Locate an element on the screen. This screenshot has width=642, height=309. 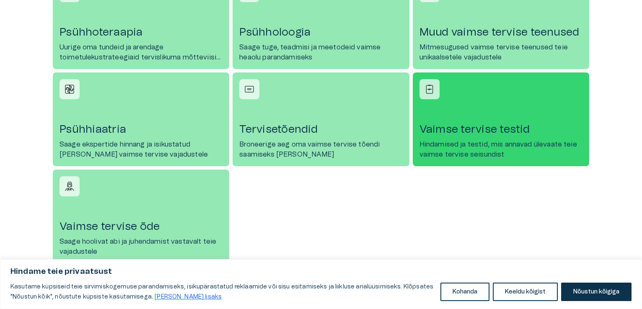
img: Vaimse tervise testid icon is located at coordinates (430, 89).